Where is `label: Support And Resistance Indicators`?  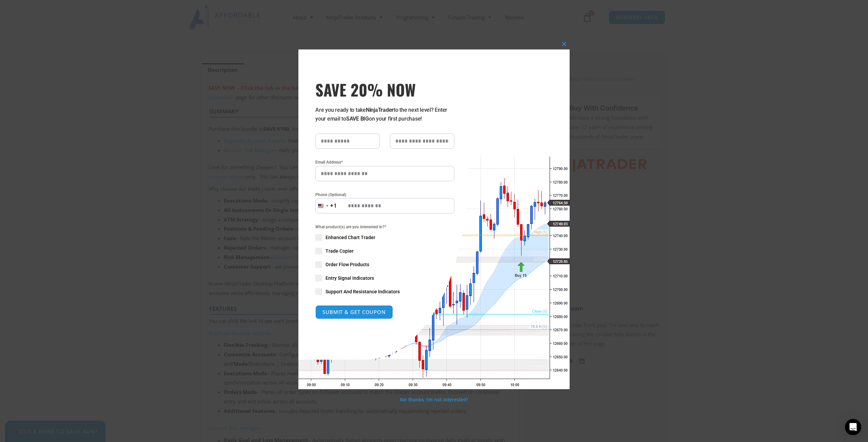
label: Support And Resistance Indicators is located at coordinates (385, 292).